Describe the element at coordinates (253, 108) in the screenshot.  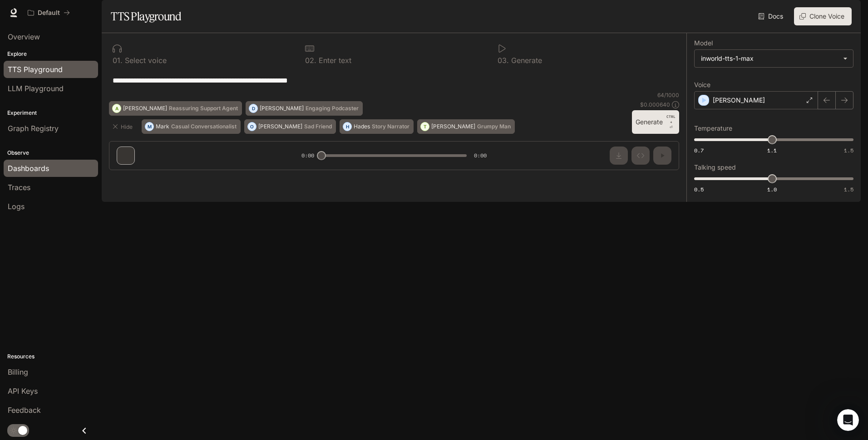
I see `div: D` at that location.